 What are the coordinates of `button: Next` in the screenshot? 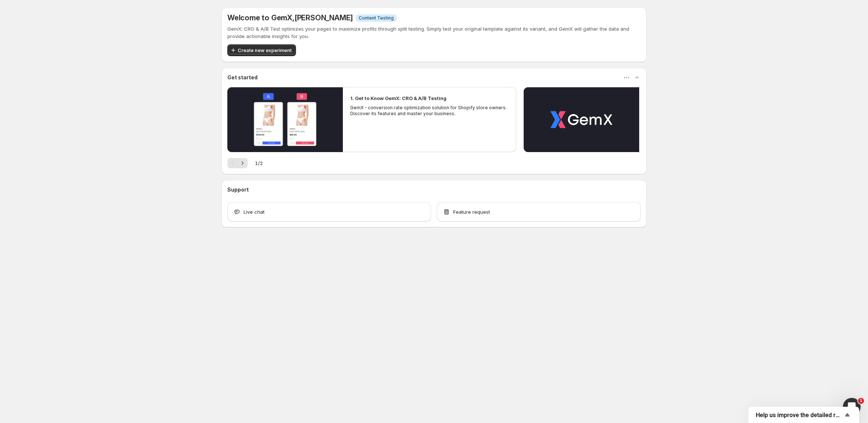 It's located at (242, 163).